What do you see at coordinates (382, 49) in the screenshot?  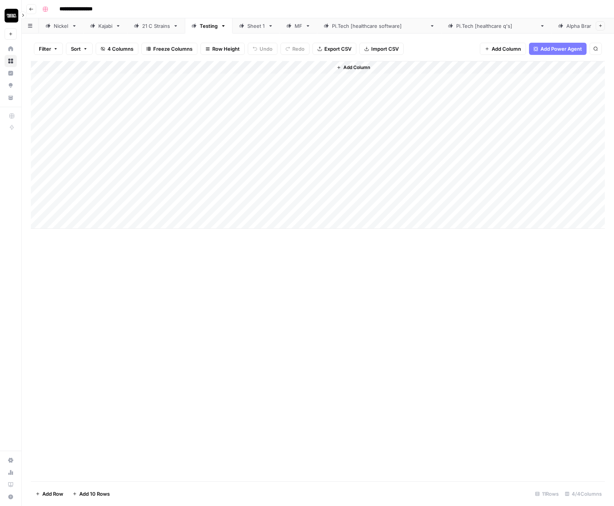 I see `button: Import CSV` at bounding box center [382, 49].